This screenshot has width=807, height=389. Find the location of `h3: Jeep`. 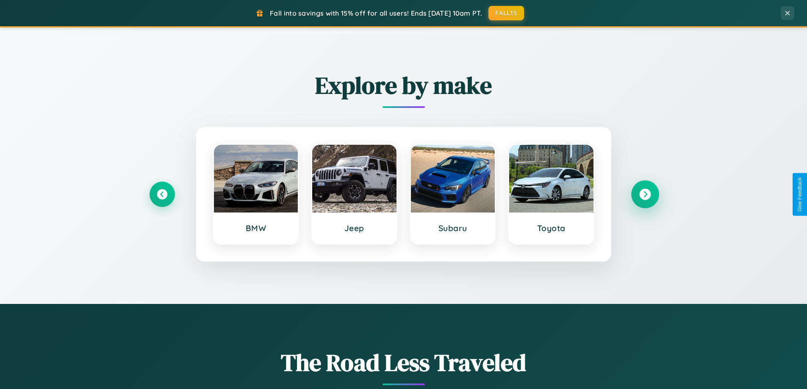

h3: Jeep is located at coordinates (354, 228).